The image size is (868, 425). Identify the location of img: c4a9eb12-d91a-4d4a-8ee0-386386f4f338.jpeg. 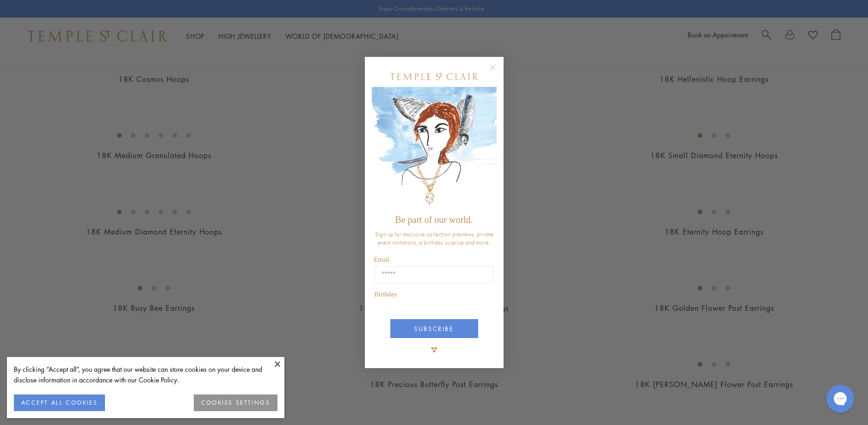
(434, 148).